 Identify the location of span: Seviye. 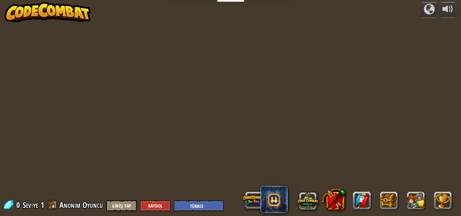
(30, 205).